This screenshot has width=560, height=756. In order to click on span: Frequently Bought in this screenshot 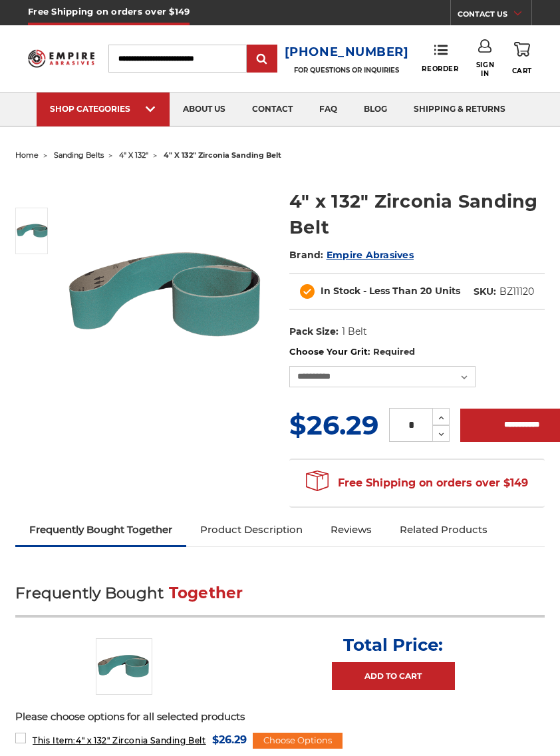, I will do `click(89, 593)`.